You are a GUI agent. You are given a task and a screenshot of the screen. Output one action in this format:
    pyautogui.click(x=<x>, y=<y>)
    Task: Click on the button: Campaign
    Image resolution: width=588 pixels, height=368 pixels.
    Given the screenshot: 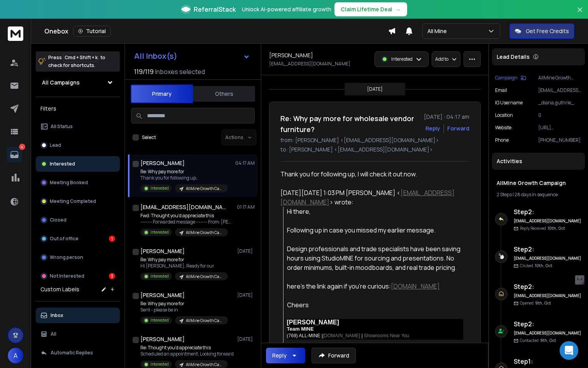 What is the action you would take?
    pyautogui.click(x=511, y=78)
    